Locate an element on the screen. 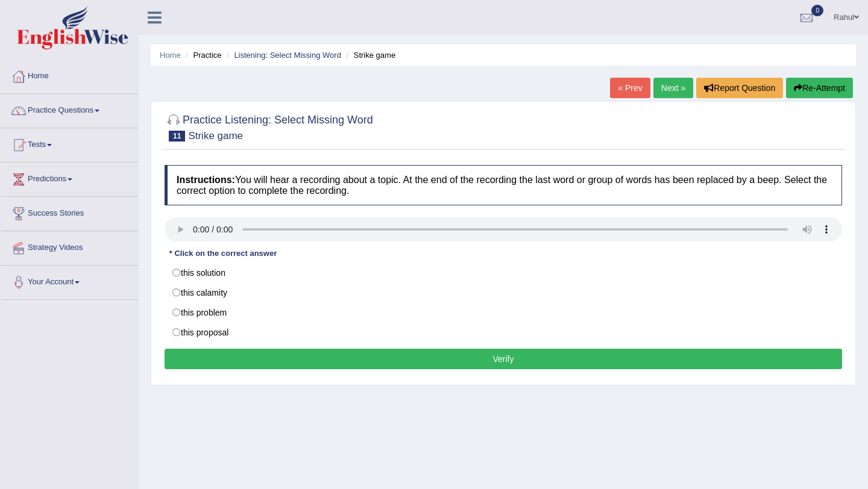 The image size is (868, 489). a: Your Account is located at coordinates (70, 281).